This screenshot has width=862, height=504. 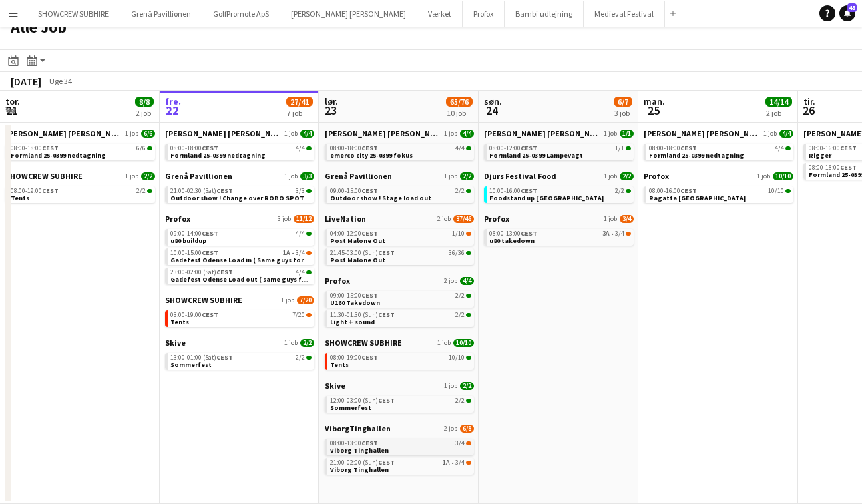 What do you see at coordinates (12, 110) in the screenshot?
I see `span: 21` at bounding box center [12, 110].